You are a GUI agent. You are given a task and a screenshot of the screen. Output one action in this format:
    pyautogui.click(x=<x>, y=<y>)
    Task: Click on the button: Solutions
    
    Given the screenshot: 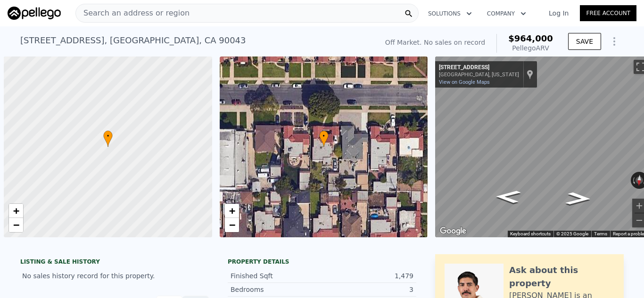 What is the action you would take?
    pyautogui.click(x=450, y=14)
    